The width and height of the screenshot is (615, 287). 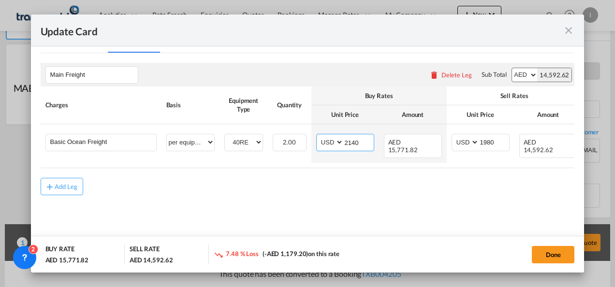 I want to click on button: Add Leg, so click(x=62, y=187).